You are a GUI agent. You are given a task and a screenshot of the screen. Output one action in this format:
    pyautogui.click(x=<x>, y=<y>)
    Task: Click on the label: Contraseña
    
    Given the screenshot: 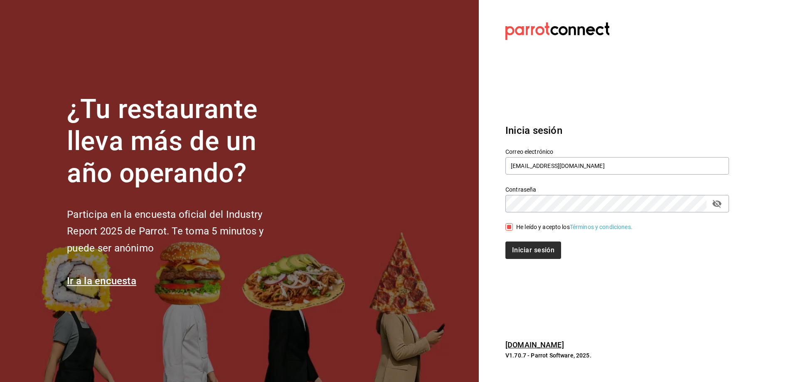 What is the action you would take?
    pyautogui.click(x=617, y=190)
    